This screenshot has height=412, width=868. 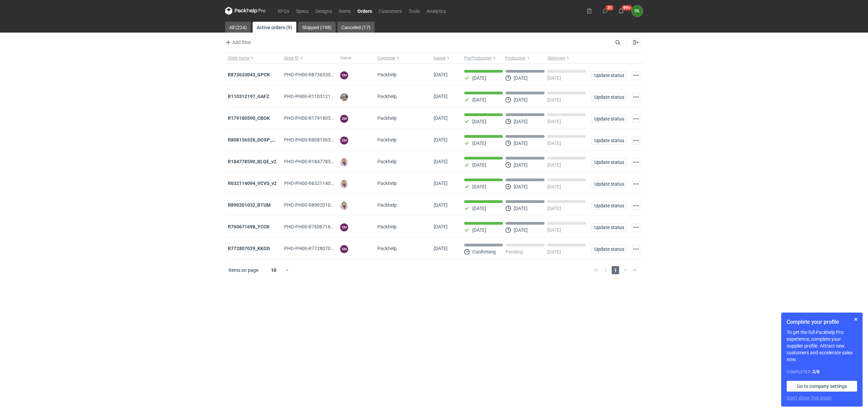 I want to click on figcaption: OŁ, so click(x=637, y=11).